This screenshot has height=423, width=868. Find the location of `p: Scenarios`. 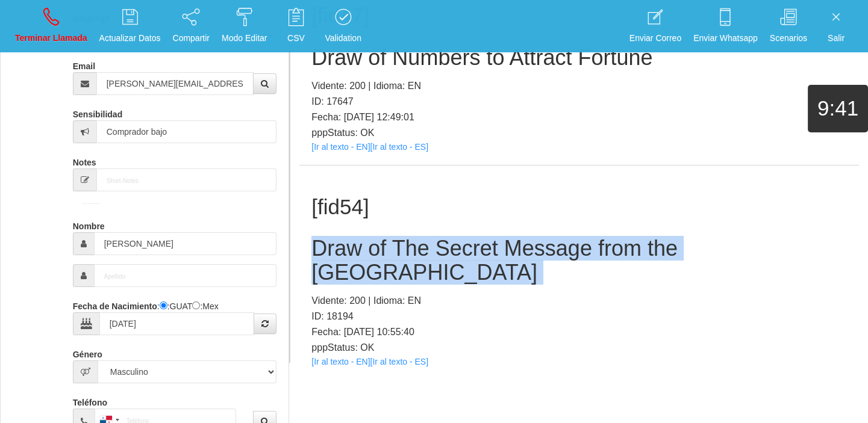

p: Scenarios is located at coordinates (789, 38).